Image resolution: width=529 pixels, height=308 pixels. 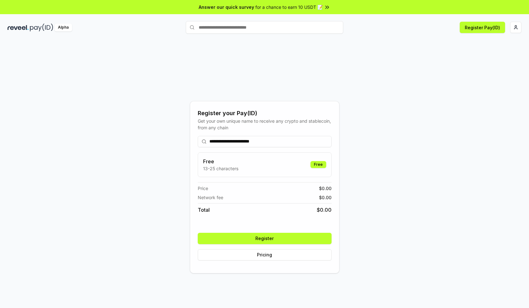 What do you see at coordinates (18, 27) in the screenshot?
I see `img: reveel_dark` at bounding box center [18, 27].